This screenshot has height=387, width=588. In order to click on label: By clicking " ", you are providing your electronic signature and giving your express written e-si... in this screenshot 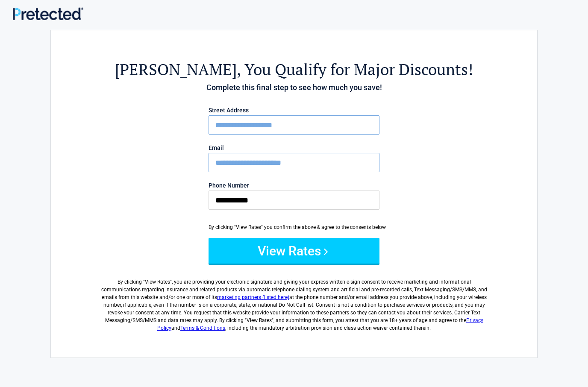, I will do `click(294, 301)`.